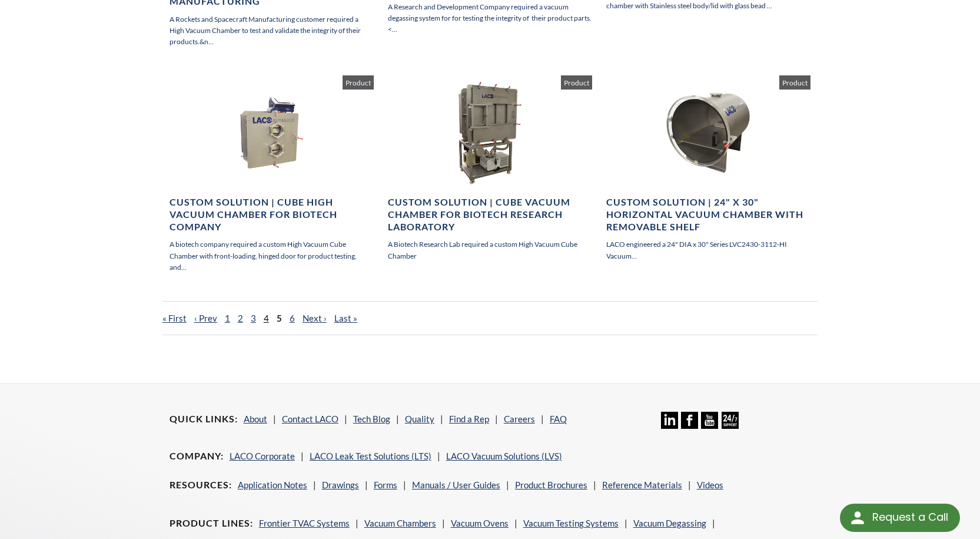  Describe the element at coordinates (240, 318) in the screenshot. I see `a: 2` at that location.